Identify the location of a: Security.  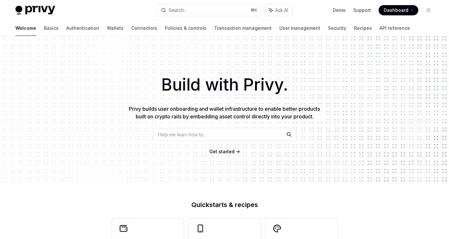
(337, 28).